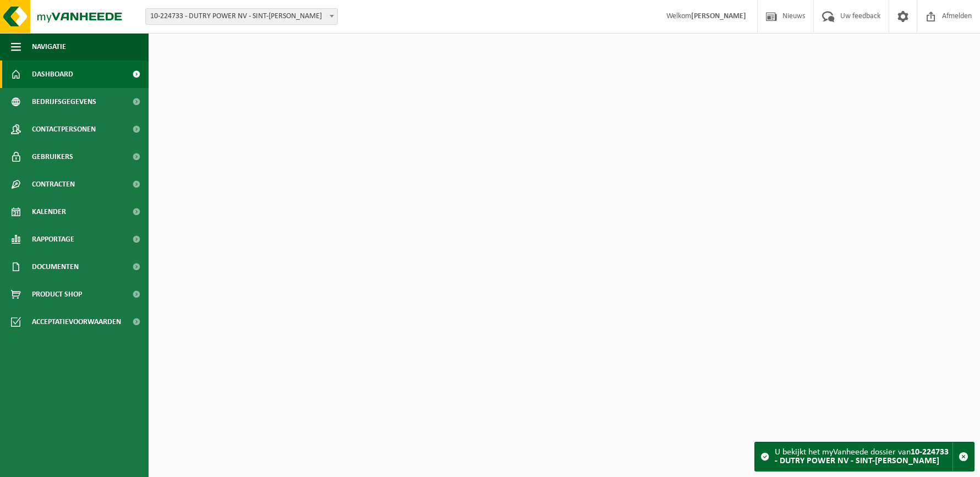 This screenshot has width=980, height=477. Describe the element at coordinates (49, 47) in the screenshot. I see `span: Navigatie` at that location.